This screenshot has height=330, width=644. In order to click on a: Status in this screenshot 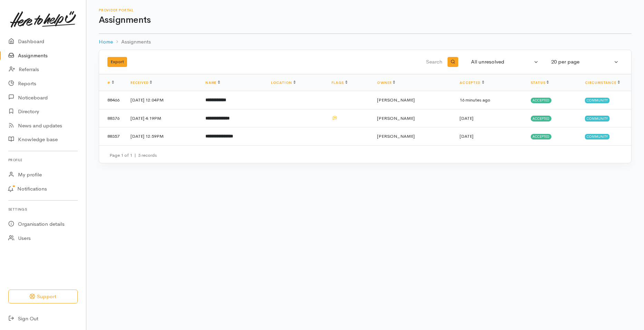, I will do `click(540, 82)`.